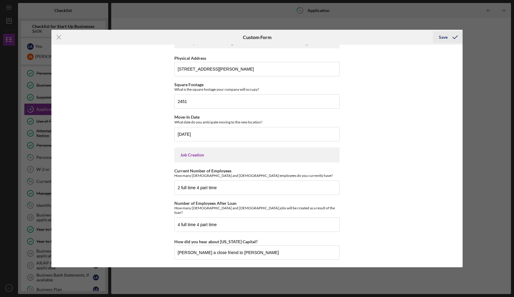 The image size is (514, 297). I want to click on button: Save, so click(448, 37).